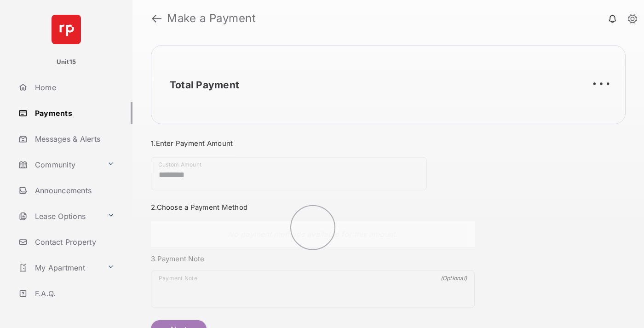 The width and height of the screenshot is (644, 328). I want to click on a: Home, so click(74, 87).